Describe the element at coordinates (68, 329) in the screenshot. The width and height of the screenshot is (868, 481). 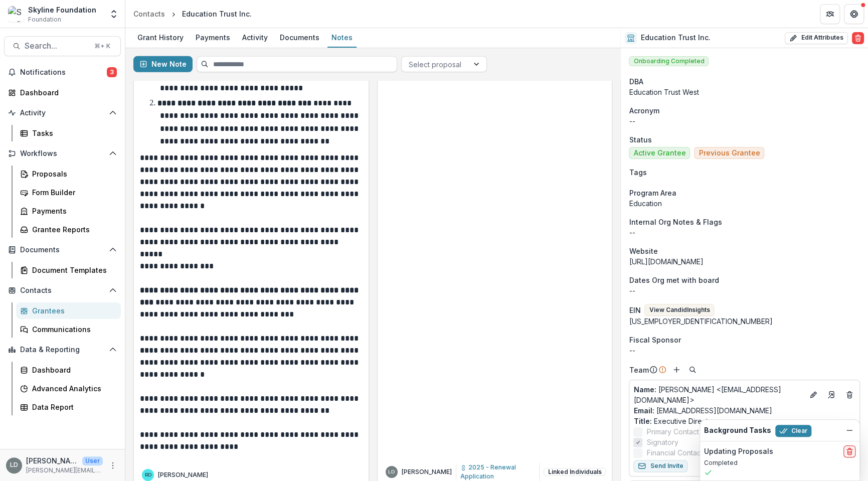
I see `a: Communications` at that location.